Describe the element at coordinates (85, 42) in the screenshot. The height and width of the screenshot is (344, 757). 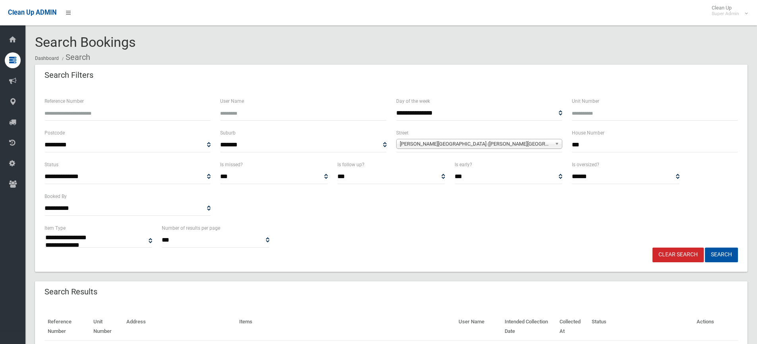
I see `span: Search Bookings` at that location.